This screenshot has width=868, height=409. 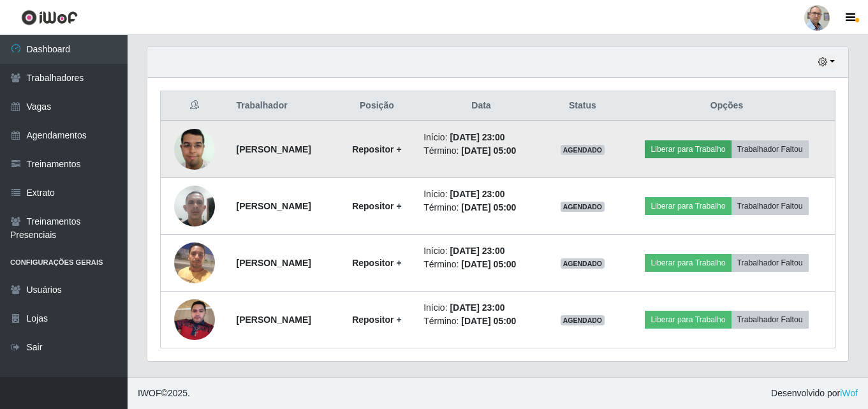 What do you see at coordinates (376, 106) in the screenshot?
I see `th: Posição` at bounding box center [376, 106].